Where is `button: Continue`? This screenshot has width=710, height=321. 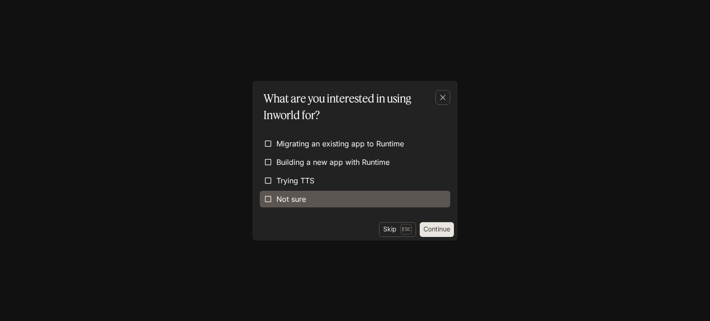 button: Continue is located at coordinates (437, 230).